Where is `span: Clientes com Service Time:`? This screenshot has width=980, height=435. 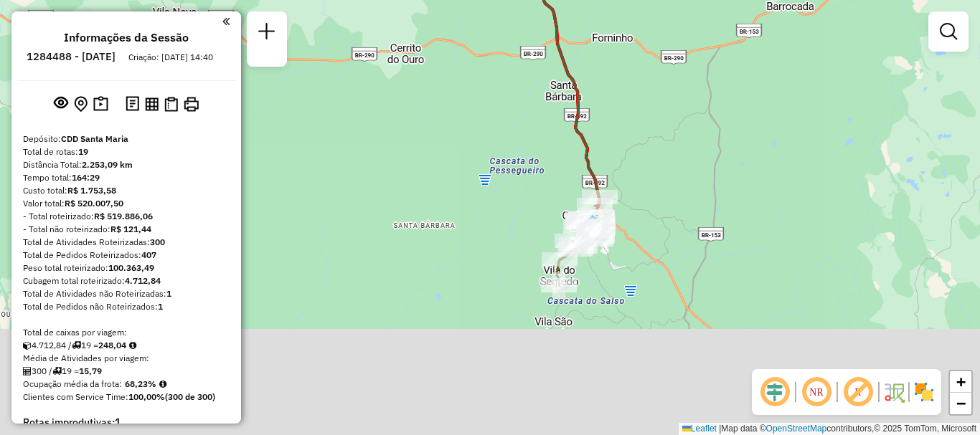 span: Clientes com Service Time: is located at coordinates (75, 397).